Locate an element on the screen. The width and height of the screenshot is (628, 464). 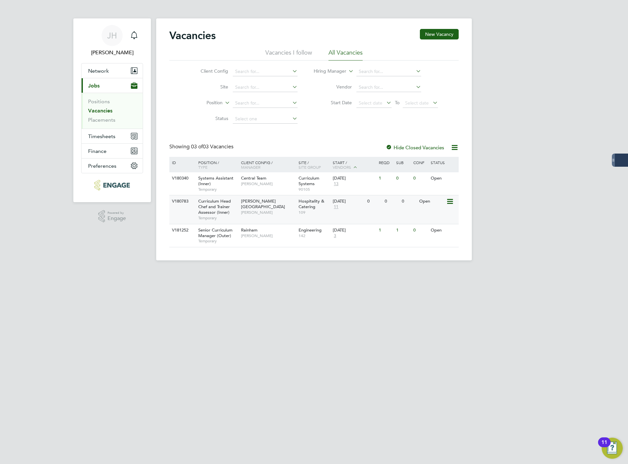
div: Status is located at coordinates (443, 162).